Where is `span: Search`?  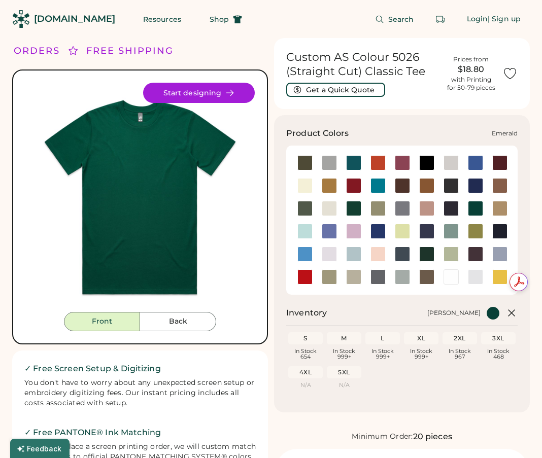
span: Search is located at coordinates (401, 19).